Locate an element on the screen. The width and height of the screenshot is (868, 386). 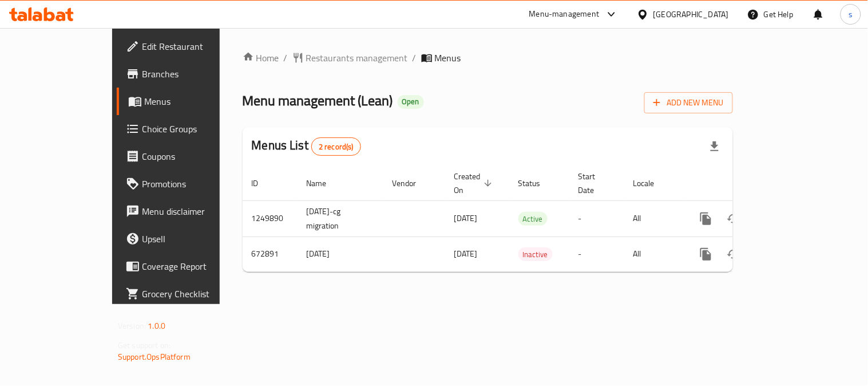
span: Status is located at coordinates (537, 183).